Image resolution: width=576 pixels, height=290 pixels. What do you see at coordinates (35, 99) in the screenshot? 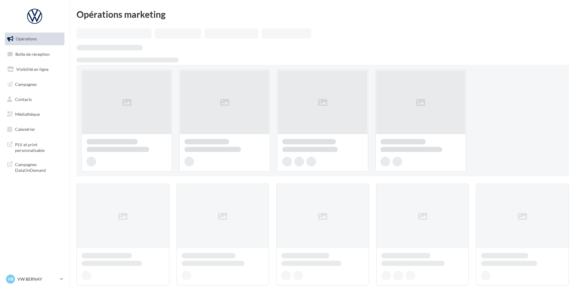
I see `a: Contacts` at bounding box center [35, 99].